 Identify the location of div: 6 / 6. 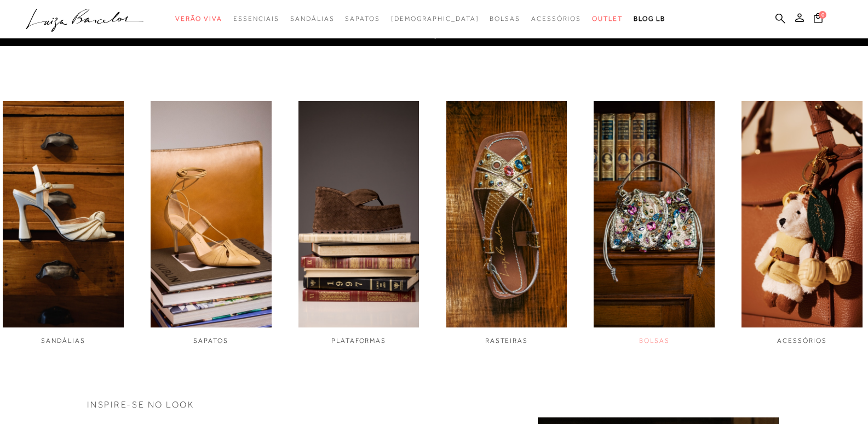
(801, 223).